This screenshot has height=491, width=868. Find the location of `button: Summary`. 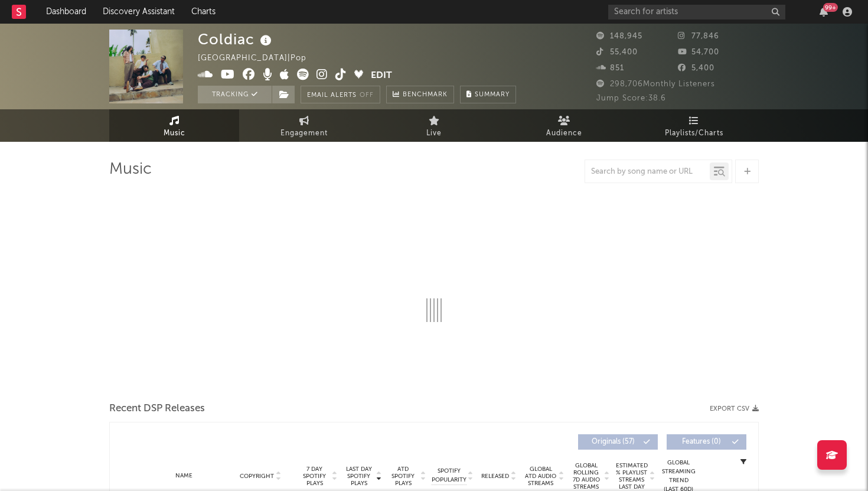

button: Summary is located at coordinates (488, 95).